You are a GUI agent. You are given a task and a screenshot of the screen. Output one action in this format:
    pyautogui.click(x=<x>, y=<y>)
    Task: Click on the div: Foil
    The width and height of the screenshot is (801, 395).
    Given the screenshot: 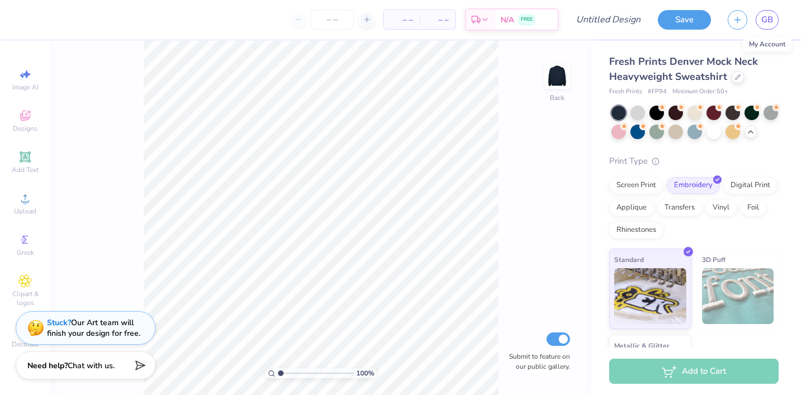 What is the action you would take?
    pyautogui.click(x=752, y=208)
    